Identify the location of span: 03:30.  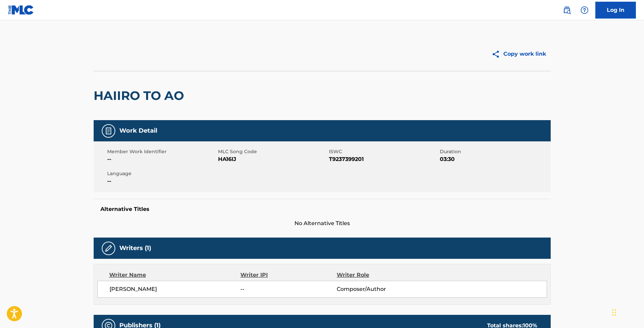
(495, 159).